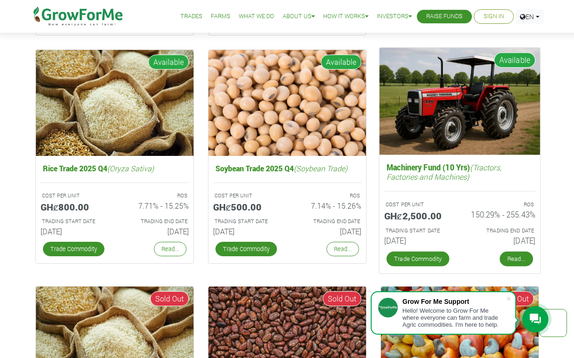  What do you see at coordinates (454, 317) in the screenshot?
I see `div: Hello! Welcome to Grow For Me where everyone can farm and trade Agric commodities. I'm here to help.` at bounding box center [454, 317].